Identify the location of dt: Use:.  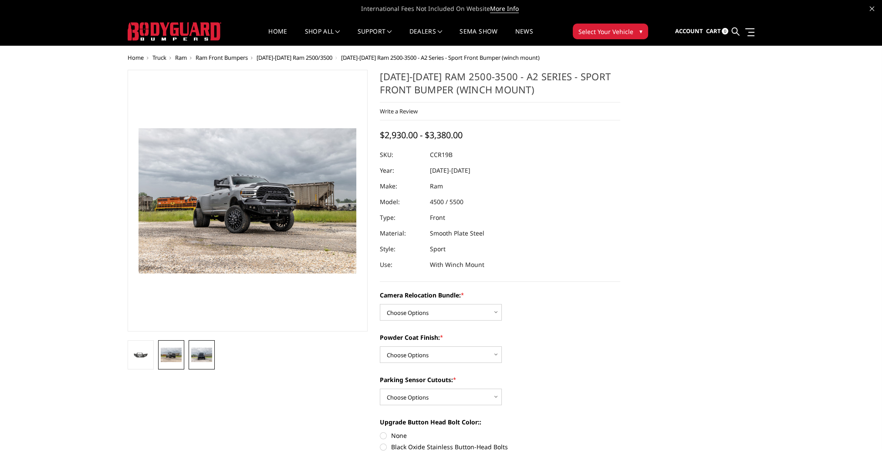
(402, 264).